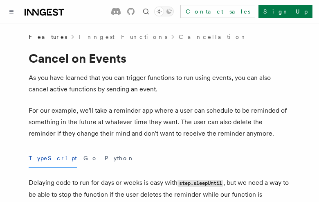 Image resolution: width=319 pixels, height=202 pixels. What do you see at coordinates (218, 11) in the screenshot?
I see `a: Contact sales` at bounding box center [218, 11].